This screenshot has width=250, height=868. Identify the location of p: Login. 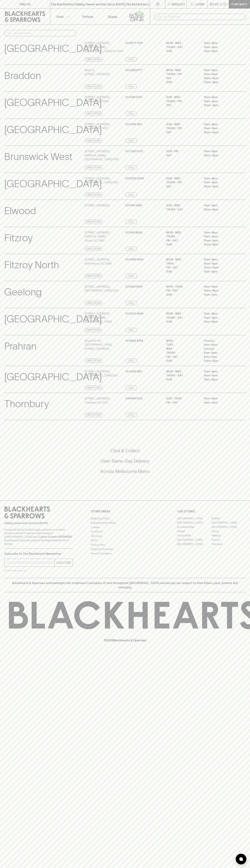
(200, 5).